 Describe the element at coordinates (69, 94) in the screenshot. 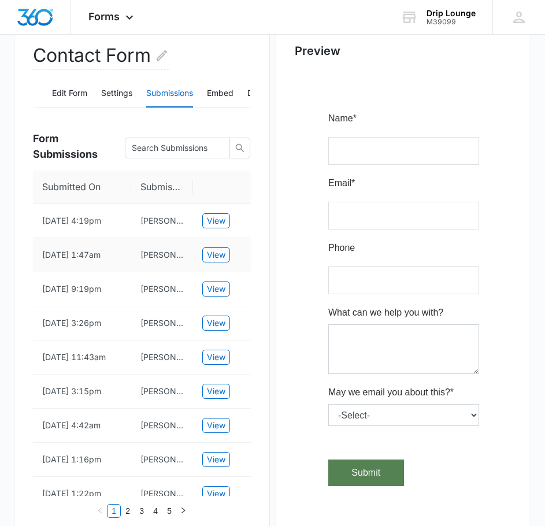

I see `button: Edit Form` at that location.